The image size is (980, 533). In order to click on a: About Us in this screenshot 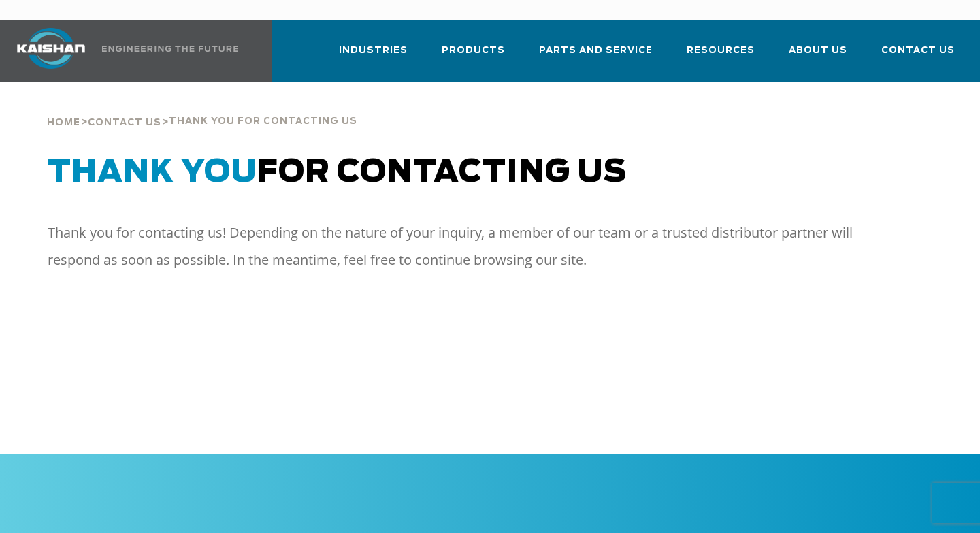, I will do `click(818, 56)`.